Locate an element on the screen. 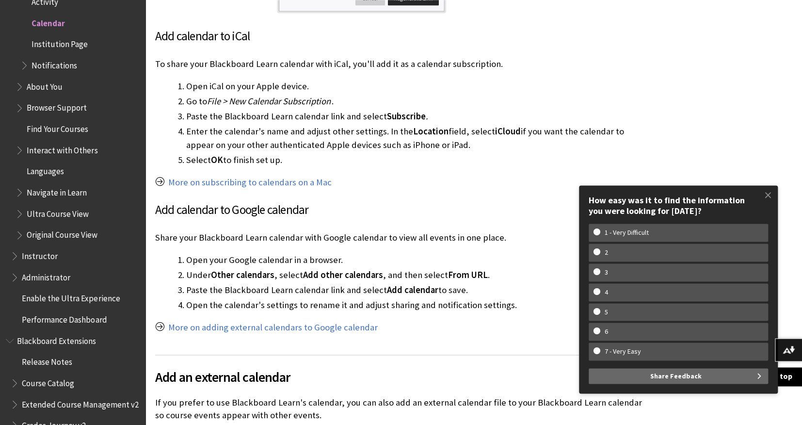 This screenshot has width=802, height=425. span: Browser Support is located at coordinates (57, 106).